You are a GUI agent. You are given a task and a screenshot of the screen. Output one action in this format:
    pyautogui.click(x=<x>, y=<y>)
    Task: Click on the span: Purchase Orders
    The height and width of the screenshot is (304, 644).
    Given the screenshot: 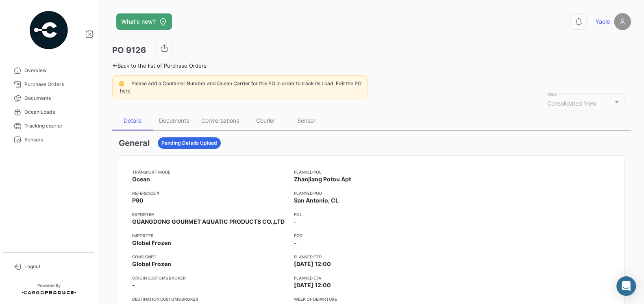 What is the action you would take?
    pyautogui.click(x=56, y=84)
    